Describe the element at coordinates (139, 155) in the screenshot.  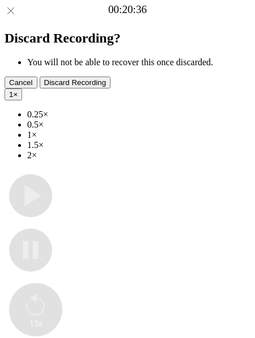
I see `li: 2×` at that location.